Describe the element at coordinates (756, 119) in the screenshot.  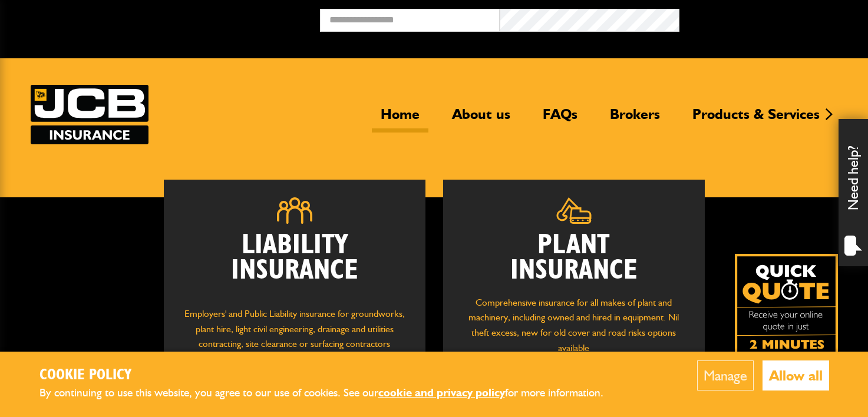
I see `a: Products & Services` at that location.